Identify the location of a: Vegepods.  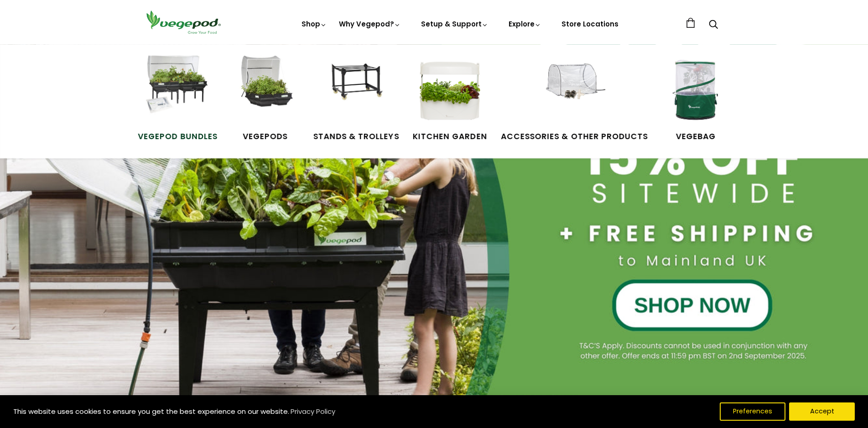
(266, 99).